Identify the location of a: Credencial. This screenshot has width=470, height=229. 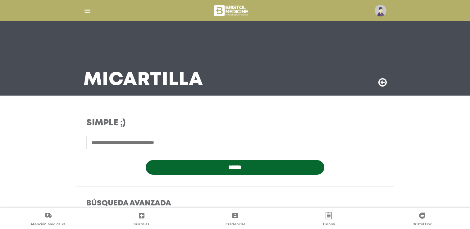
(235, 220).